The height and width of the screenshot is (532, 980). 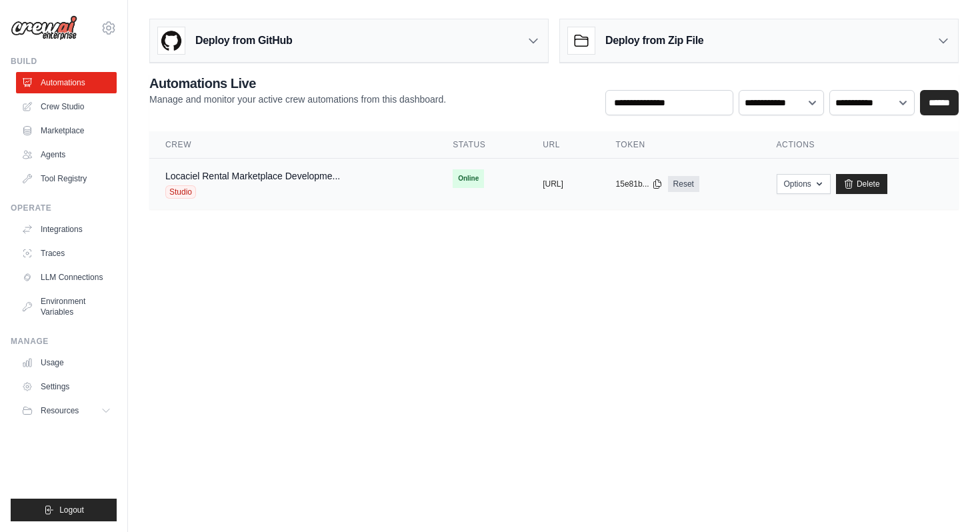 I want to click on button: 15e81b..., so click(x=639, y=184).